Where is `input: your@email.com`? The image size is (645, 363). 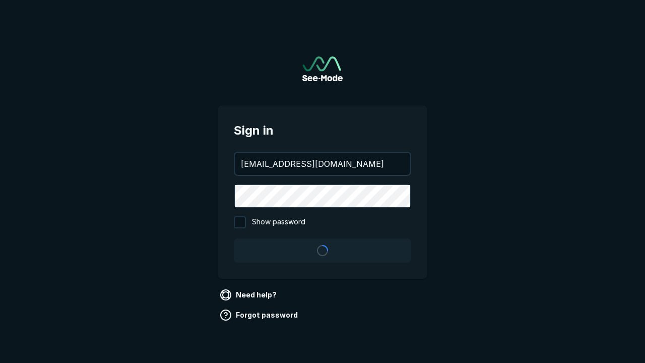 input: your@email.com is located at coordinates (322, 164).